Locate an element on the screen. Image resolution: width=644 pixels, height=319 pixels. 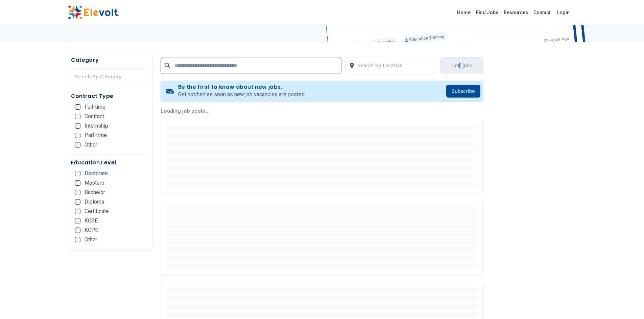
span: Contract is located at coordinates (95, 116).